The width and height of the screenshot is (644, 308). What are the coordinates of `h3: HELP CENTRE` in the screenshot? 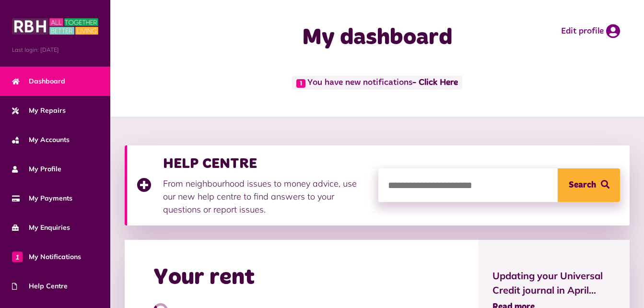 It's located at (265, 163).